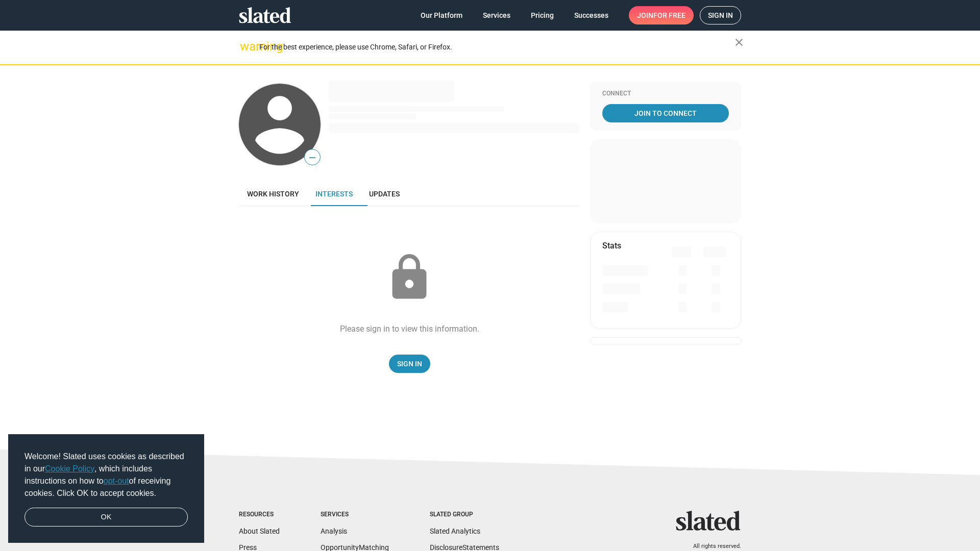 The width and height of the screenshot is (980, 551). I want to click on div: For the best experience, please use Chrome, Safari, or Firefox., so click(497, 47).